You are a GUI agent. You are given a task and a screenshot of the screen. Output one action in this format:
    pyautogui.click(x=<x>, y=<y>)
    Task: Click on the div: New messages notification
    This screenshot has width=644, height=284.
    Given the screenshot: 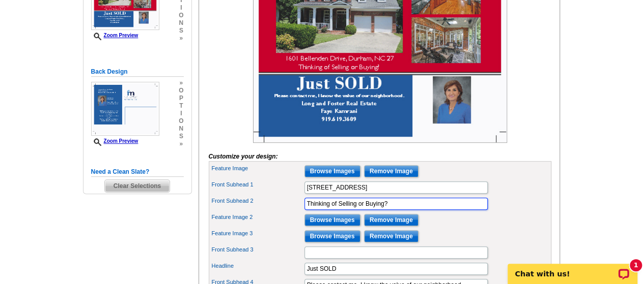 What is the action you would take?
    pyautogui.click(x=135, y=13)
    